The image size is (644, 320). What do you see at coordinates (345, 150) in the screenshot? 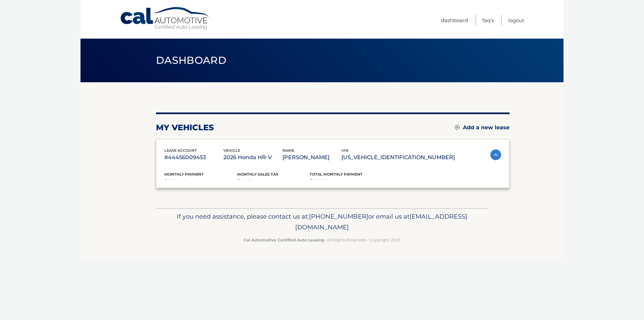
I see `span: vin` at bounding box center [345, 150].